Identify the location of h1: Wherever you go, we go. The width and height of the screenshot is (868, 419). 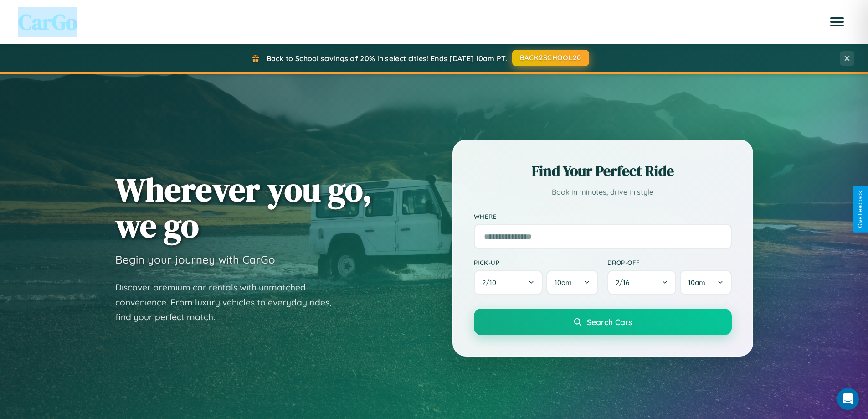
(244, 207).